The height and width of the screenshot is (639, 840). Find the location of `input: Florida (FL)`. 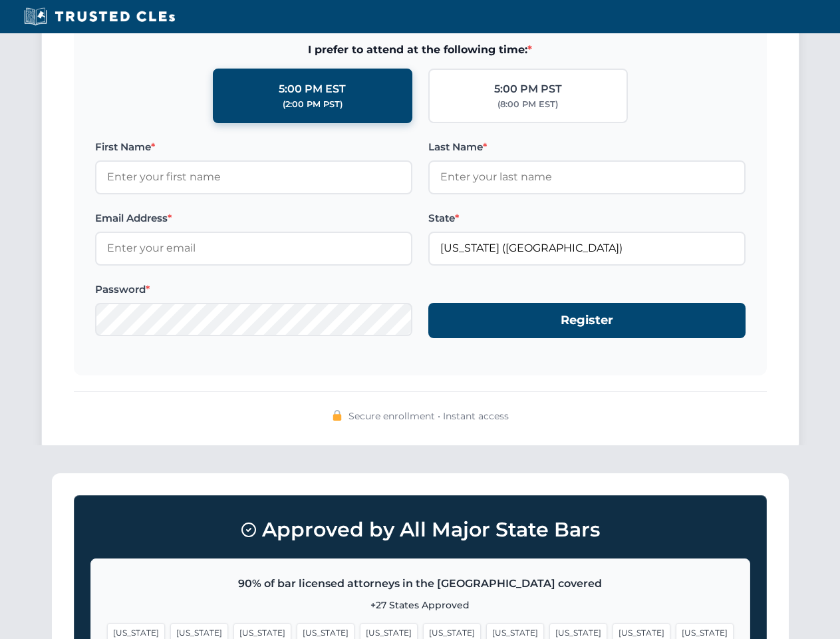

input: Florida (FL) is located at coordinates (587, 248).